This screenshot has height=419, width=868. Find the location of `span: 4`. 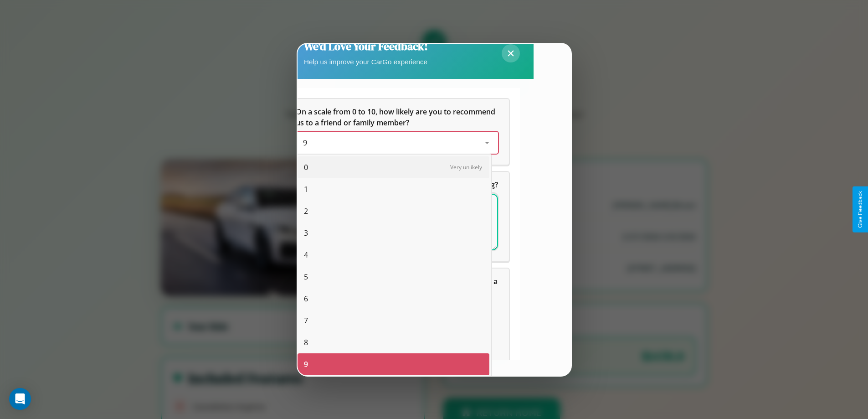

span: 4 is located at coordinates (306, 255).